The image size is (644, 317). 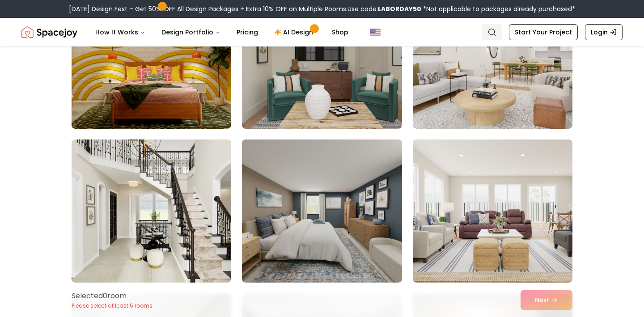 What do you see at coordinates (400, 9) in the screenshot?
I see `b: LABORDAY50` at bounding box center [400, 9].